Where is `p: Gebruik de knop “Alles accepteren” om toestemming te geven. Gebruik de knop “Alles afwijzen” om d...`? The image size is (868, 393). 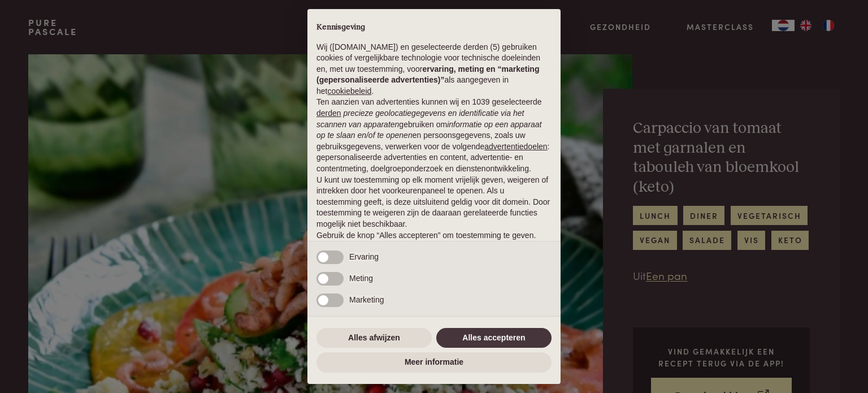
p: Gebruik de knop “Alles accepteren” om toestemming te geven. Gebruik de knop “Alles afwijzen” om d... is located at coordinates (434, 247).